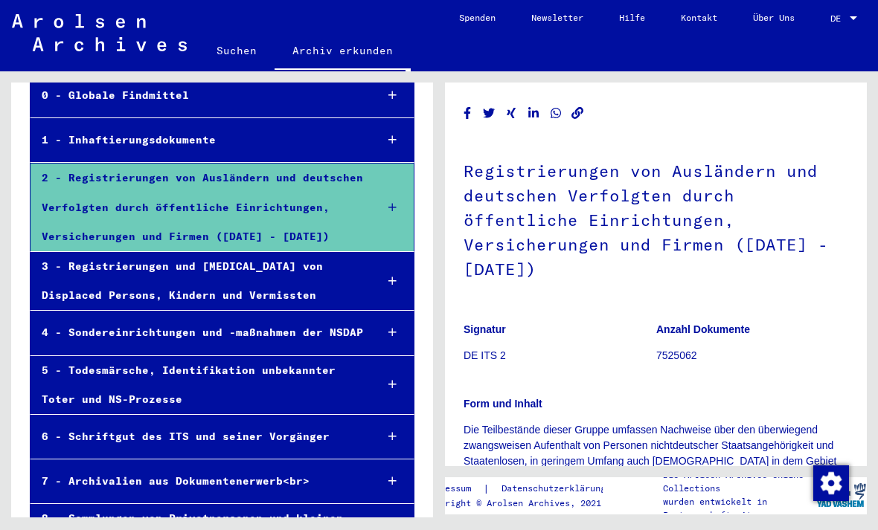 Image resolution: width=878 pixels, height=530 pixels. Describe the element at coordinates (556, 489) in the screenshot. I see `a: Datenschutzerklärung` at that location.